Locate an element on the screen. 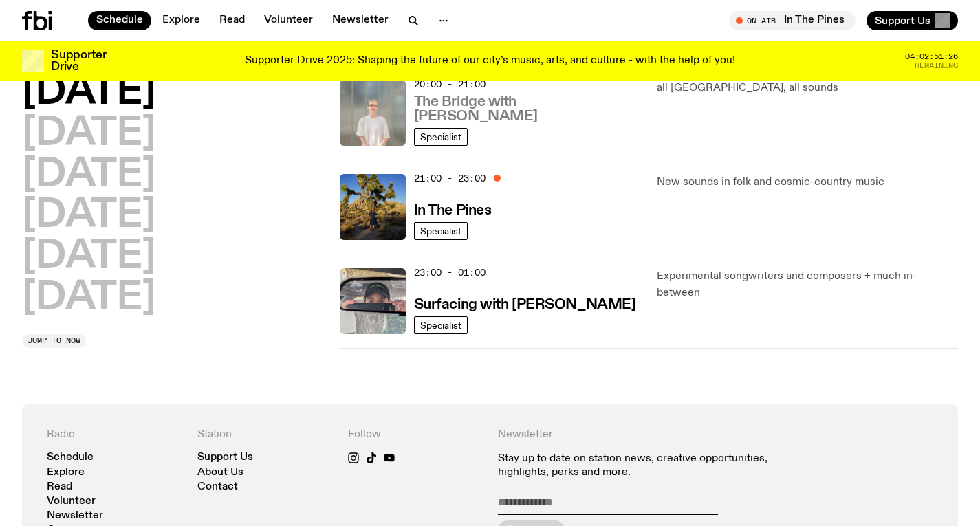 This screenshot has height=526, width=980. a: Support Us is located at coordinates (225, 457).